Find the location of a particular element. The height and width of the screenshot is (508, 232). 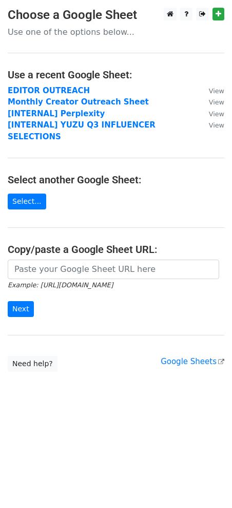

a: Select... is located at coordinates (27, 201).